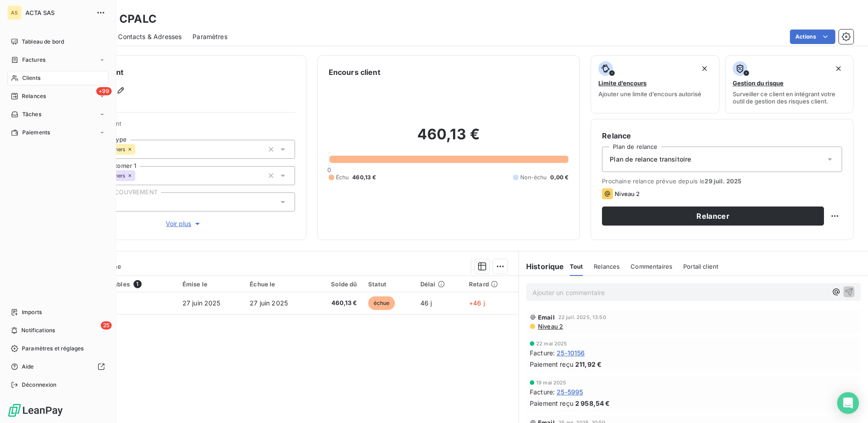 Image resolution: width=868 pixels, height=423 pixels. What do you see at coordinates (701, 267) in the screenshot?
I see `span: Portail client` at bounding box center [701, 267].